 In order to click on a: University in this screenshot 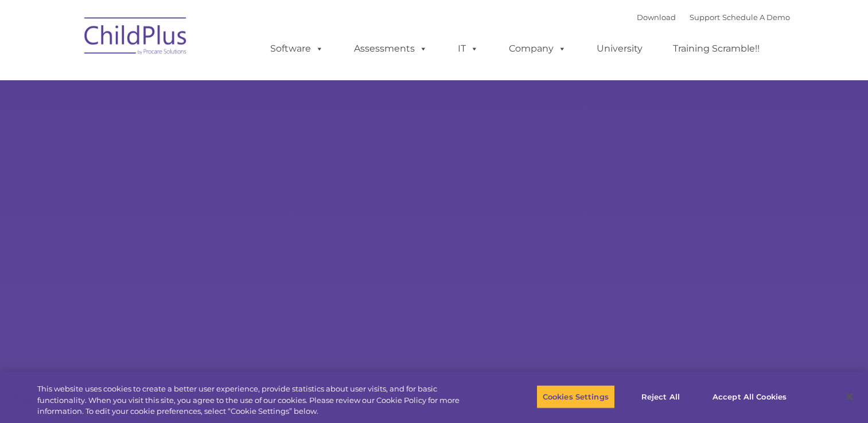, I will do `click(619, 49)`.